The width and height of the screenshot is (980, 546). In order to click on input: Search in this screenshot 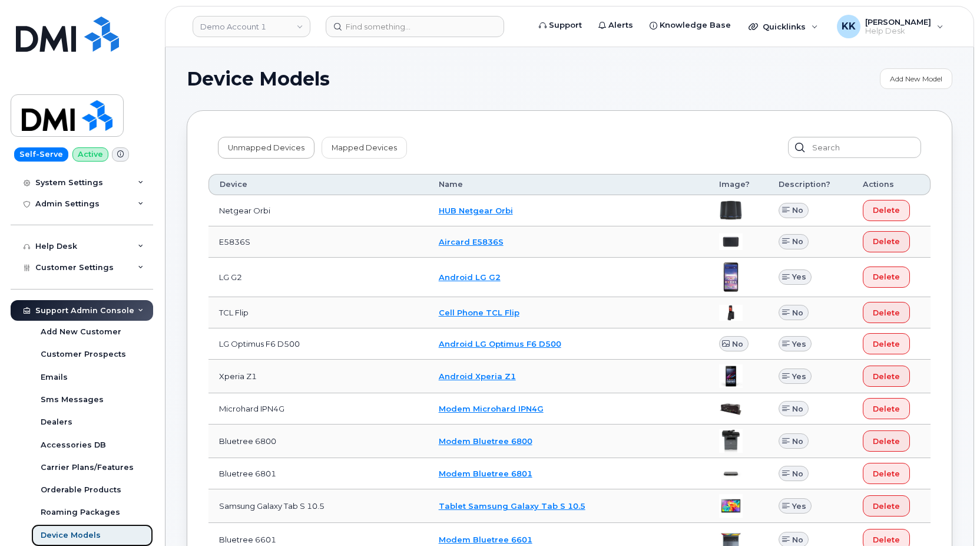, I will do `click(855, 148)`.